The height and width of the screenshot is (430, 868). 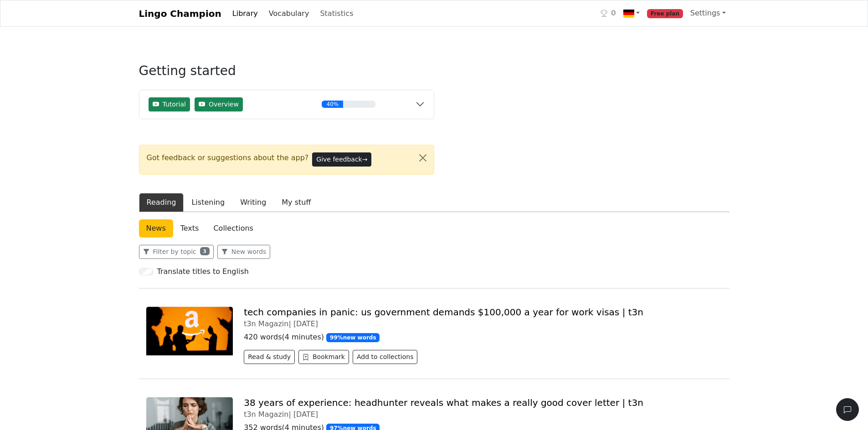 What do you see at coordinates (482, 337) in the screenshot?
I see `p: 420 words ( 4 minutes )` at bounding box center [482, 337].